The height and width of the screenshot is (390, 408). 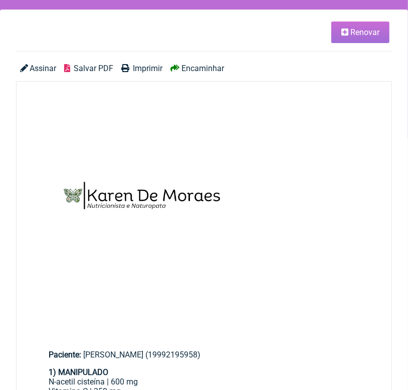 What do you see at coordinates (93, 68) in the screenshot?
I see `span: Salvar PDF` at bounding box center [93, 68].